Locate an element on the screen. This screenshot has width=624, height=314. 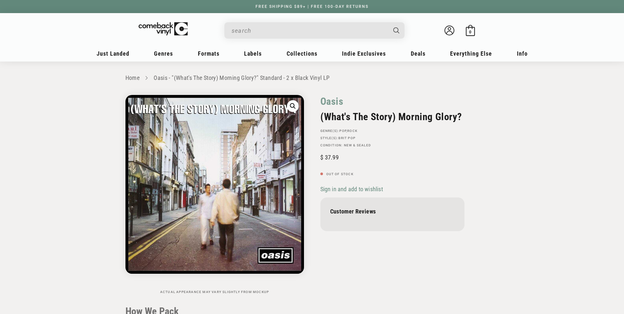
span: 37.99 is located at coordinates (330, 157).